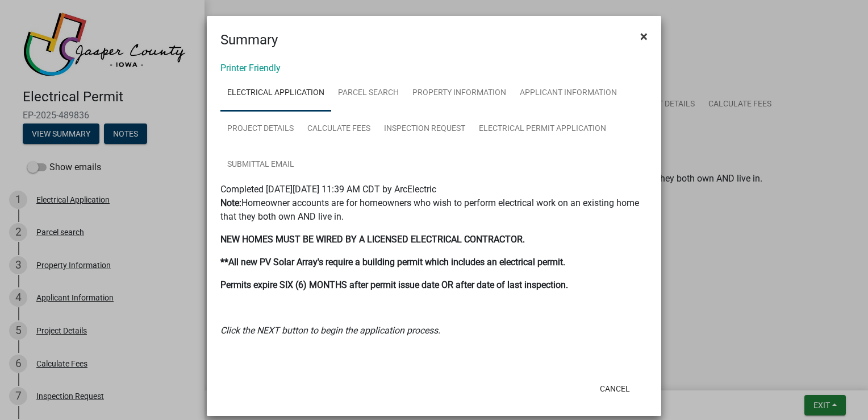 The image size is (868, 420). Describe the element at coordinates (368, 93) in the screenshot. I see `a: Parcel search` at that location.